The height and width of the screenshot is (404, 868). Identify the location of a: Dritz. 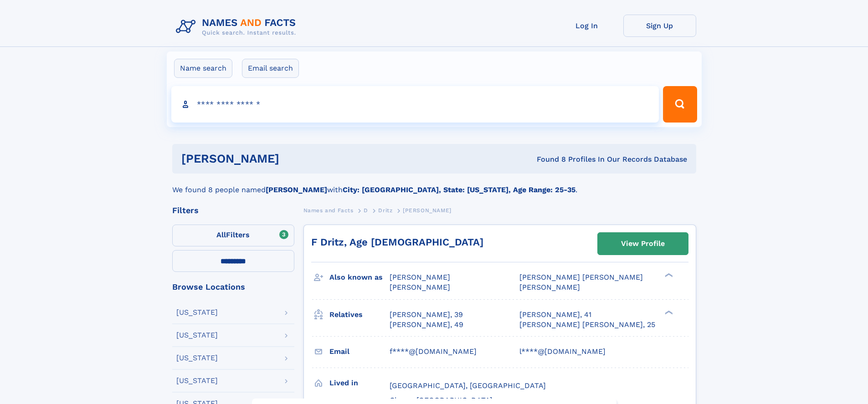
(385, 210).